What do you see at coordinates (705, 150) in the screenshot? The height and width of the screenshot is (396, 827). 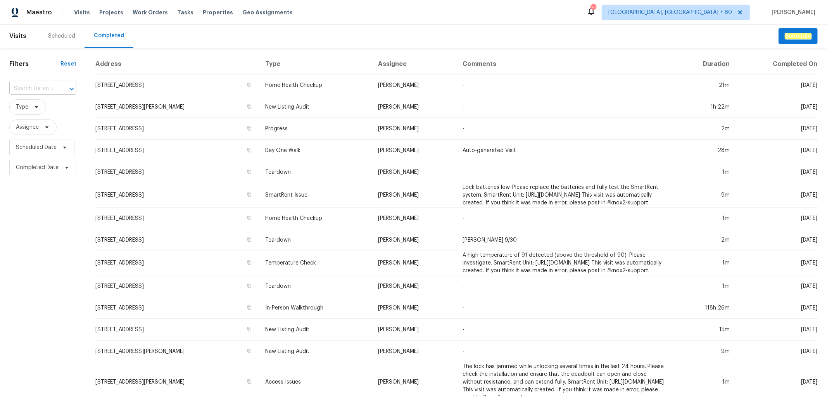 I see `td: 28m` at bounding box center [705, 150].